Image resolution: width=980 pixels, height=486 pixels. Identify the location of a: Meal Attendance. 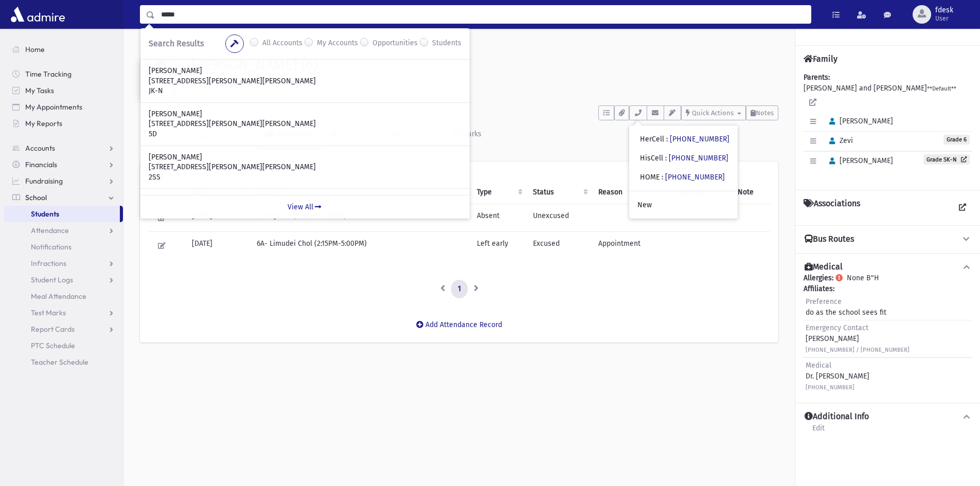
(64, 297).